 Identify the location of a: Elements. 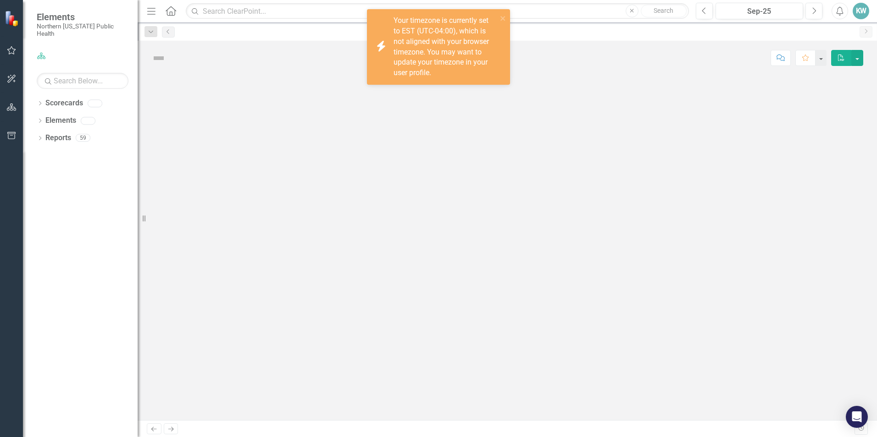
(61, 121).